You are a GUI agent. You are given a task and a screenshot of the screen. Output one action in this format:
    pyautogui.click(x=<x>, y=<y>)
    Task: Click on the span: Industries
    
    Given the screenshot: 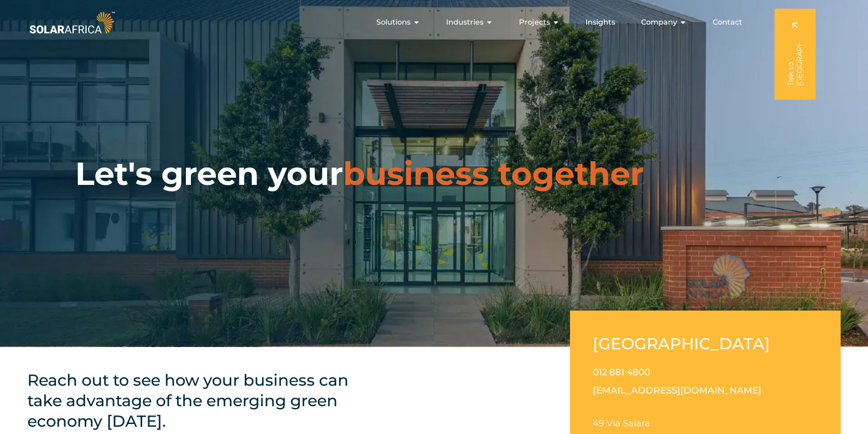 What is the action you would take?
    pyautogui.click(x=465, y=23)
    